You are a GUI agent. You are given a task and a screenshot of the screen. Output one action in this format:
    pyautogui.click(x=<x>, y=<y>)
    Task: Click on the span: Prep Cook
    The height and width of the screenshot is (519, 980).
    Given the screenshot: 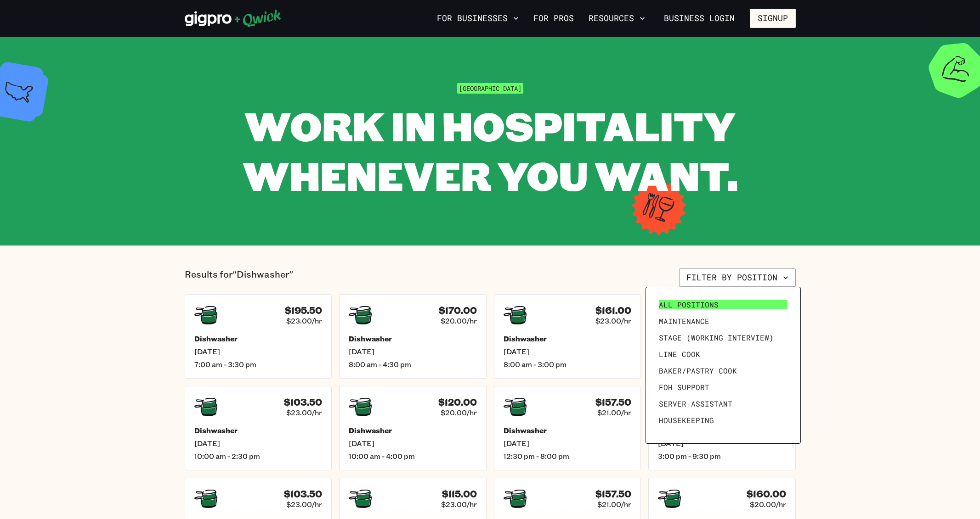 What is the action you would take?
    pyautogui.click(x=679, y=437)
    